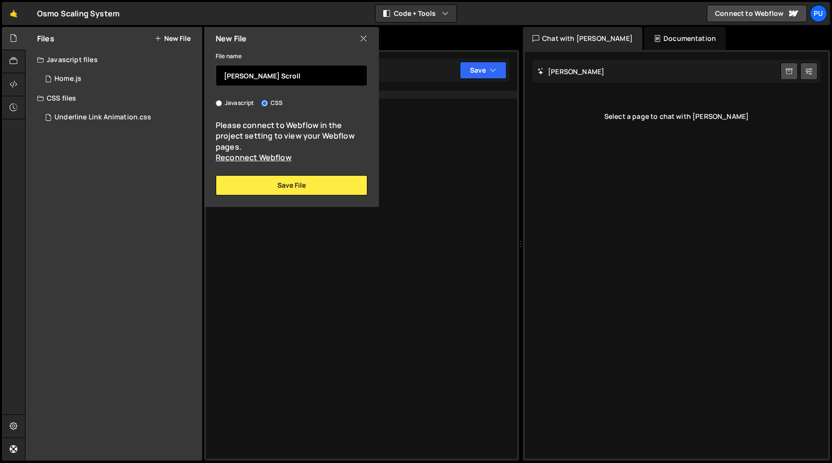  I want to click on div: Home.js, so click(68, 79).